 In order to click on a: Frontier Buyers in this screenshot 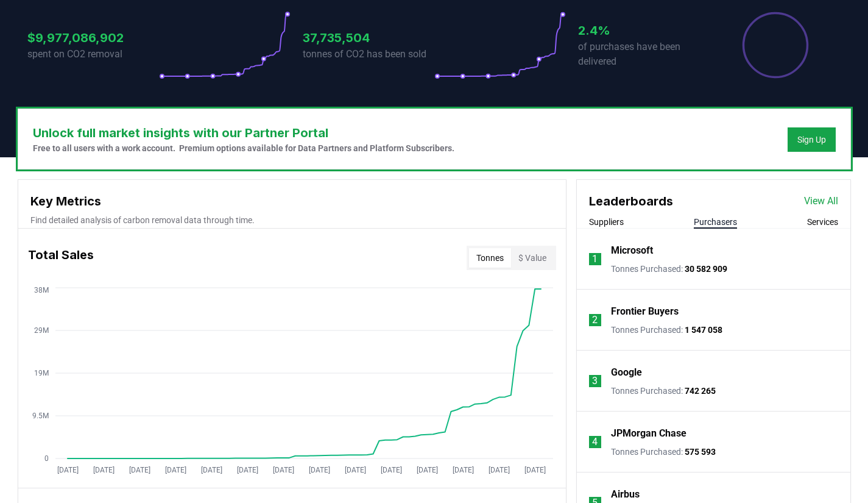, I will do `click(645, 311)`.